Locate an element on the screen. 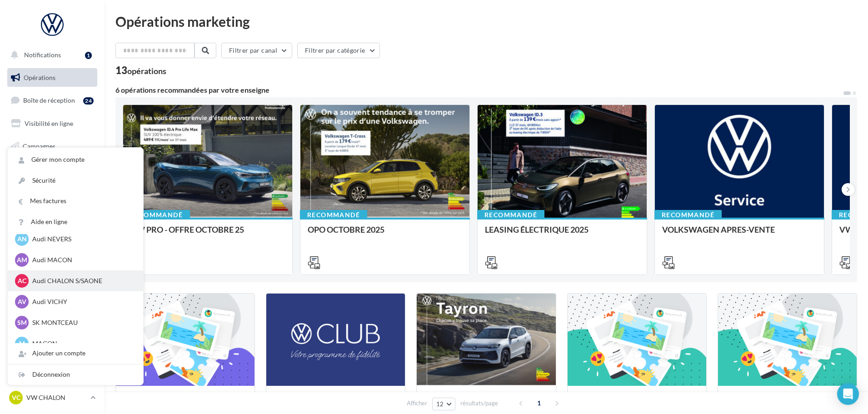 Image resolution: width=868 pixels, height=414 pixels. button: 12 is located at coordinates (443, 404).